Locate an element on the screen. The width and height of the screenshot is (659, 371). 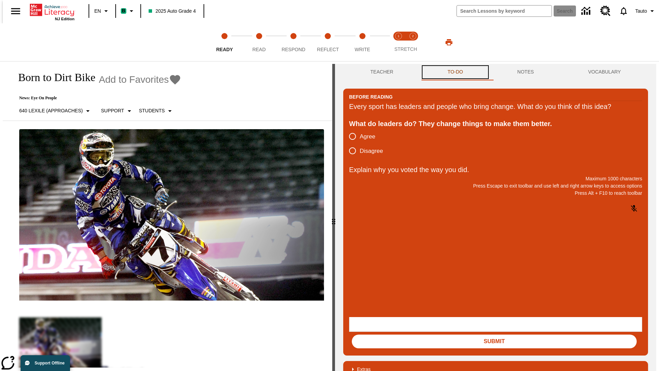
button: Support Offline is located at coordinates (45, 363).